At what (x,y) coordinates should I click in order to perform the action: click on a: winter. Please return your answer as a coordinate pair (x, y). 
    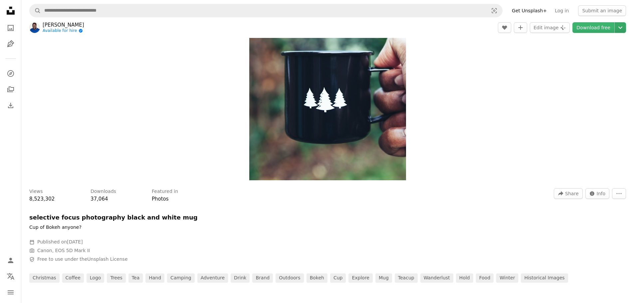
    Looking at the image, I should click on (507, 278).